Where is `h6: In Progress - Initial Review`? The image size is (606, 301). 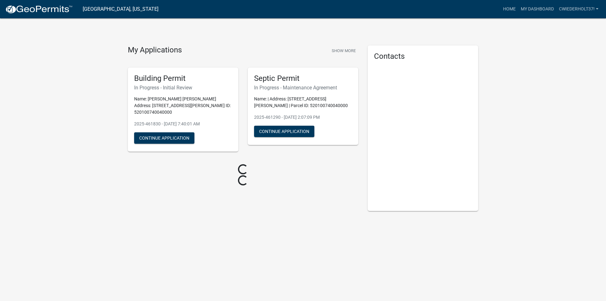
h6: In Progress - Initial Review is located at coordinates (183, 87).